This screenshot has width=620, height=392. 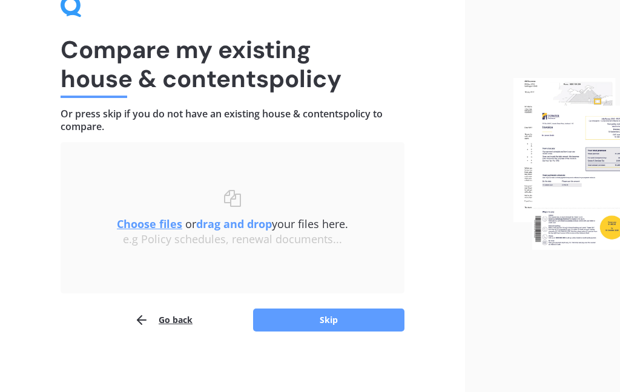 What do you see at coordinates (232, 224) in the screenshot?
I see `span: or your files here.` at bounding box center [232, 224].